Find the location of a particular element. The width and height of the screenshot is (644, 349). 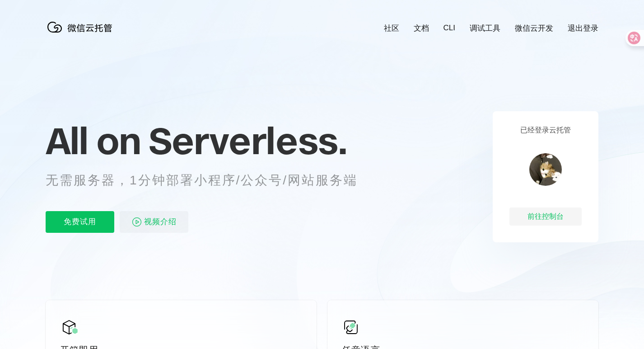

img: 微信云托管 is located at coordinates (82, 27).